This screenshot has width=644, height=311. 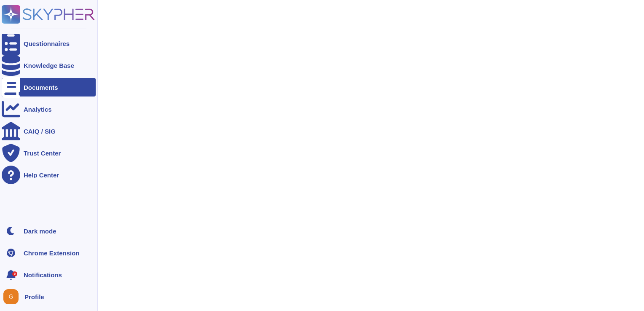 I want to click on div: Analytics, so click(x=37, y=109).